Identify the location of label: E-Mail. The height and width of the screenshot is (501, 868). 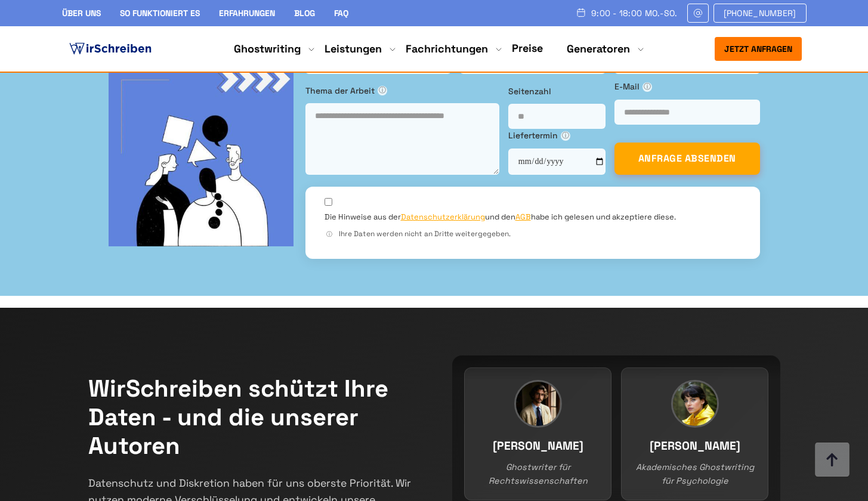
(688, 87).